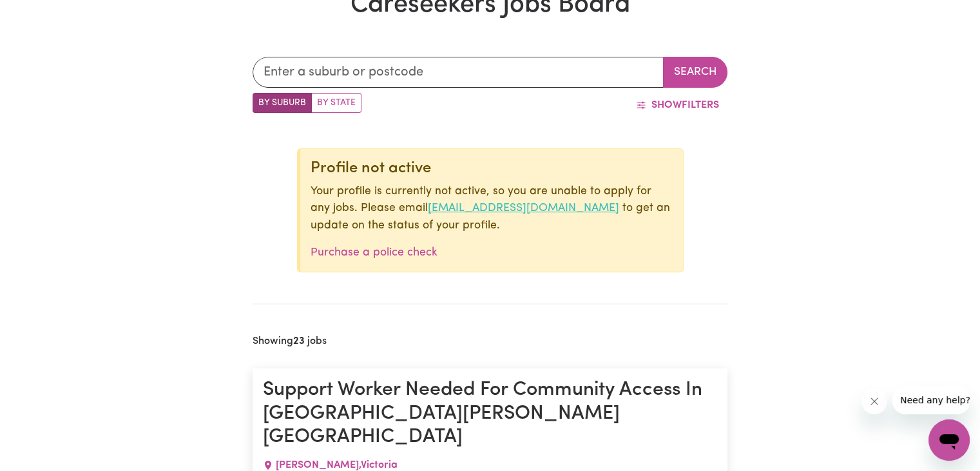 The width and height of the screenshot is (980, 471). I want to click on input: Enter a suburb or postcode, so click(458, 72).